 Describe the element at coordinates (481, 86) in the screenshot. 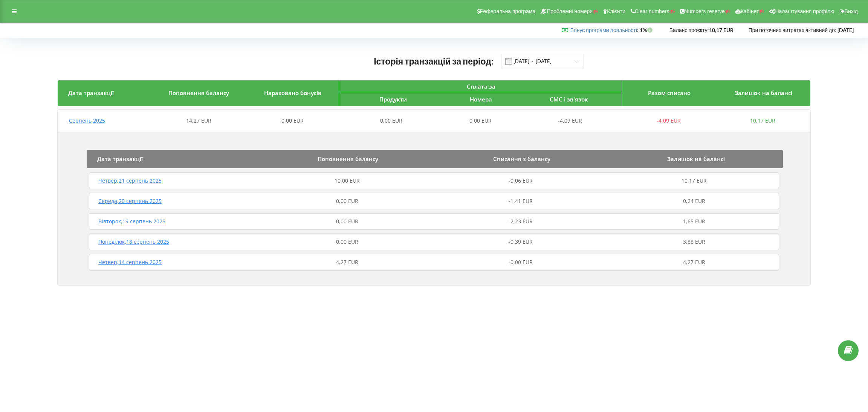

I see `span: Сплата за` at that location.